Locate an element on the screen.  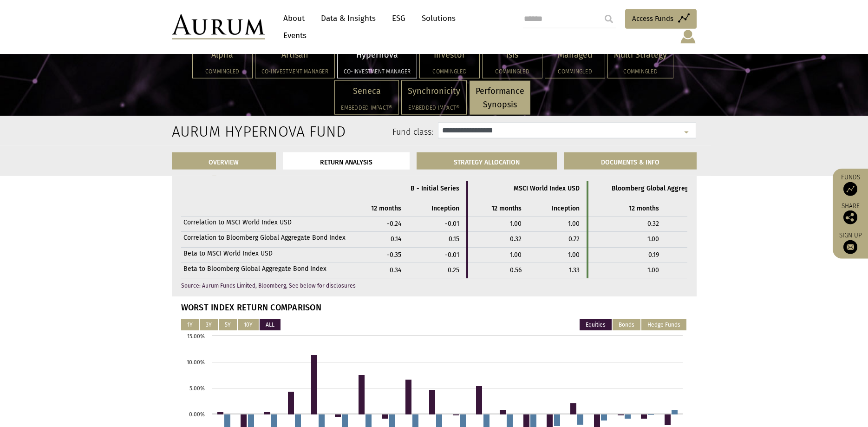
a: Events is located at coordinates (293, 35).